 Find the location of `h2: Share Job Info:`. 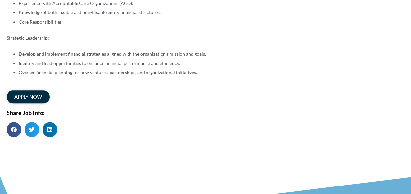

h2: Share Job Info: is located at coordinates (139, 113).